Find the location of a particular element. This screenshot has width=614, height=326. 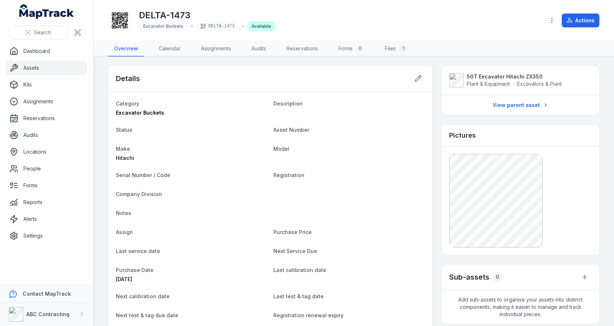

strong: Contact MapTrack is located at coordinates (47, 294).